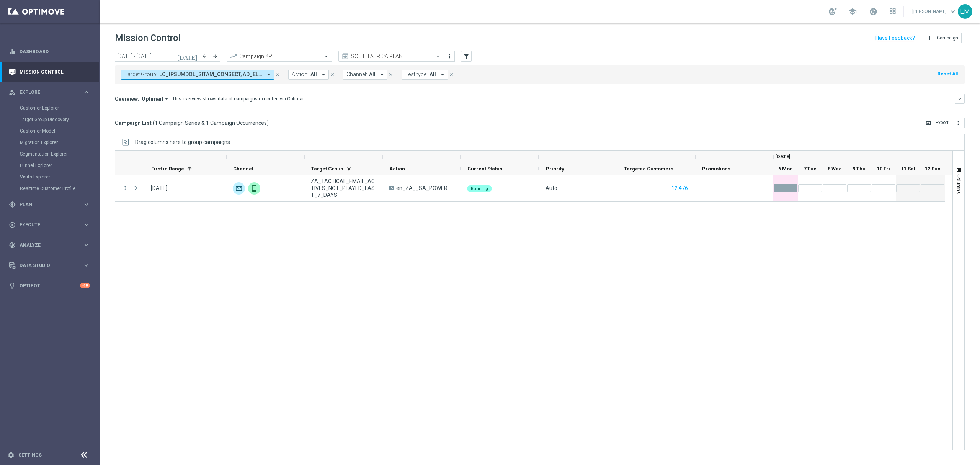  I want to click on button: close, so click(451, 75).